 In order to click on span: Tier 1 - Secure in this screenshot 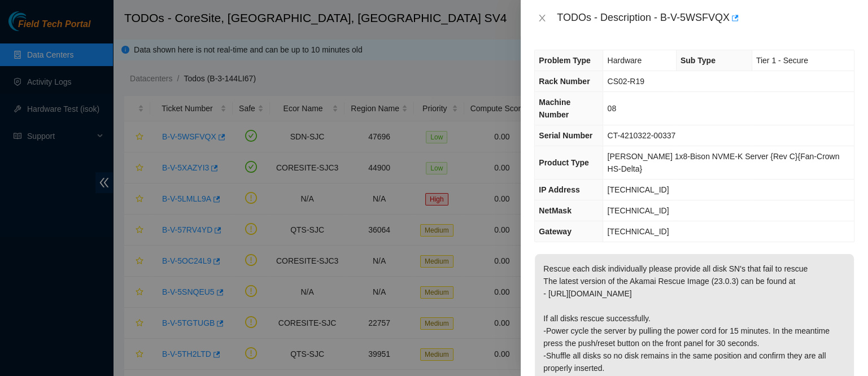, I will do `click(782, 60)`.